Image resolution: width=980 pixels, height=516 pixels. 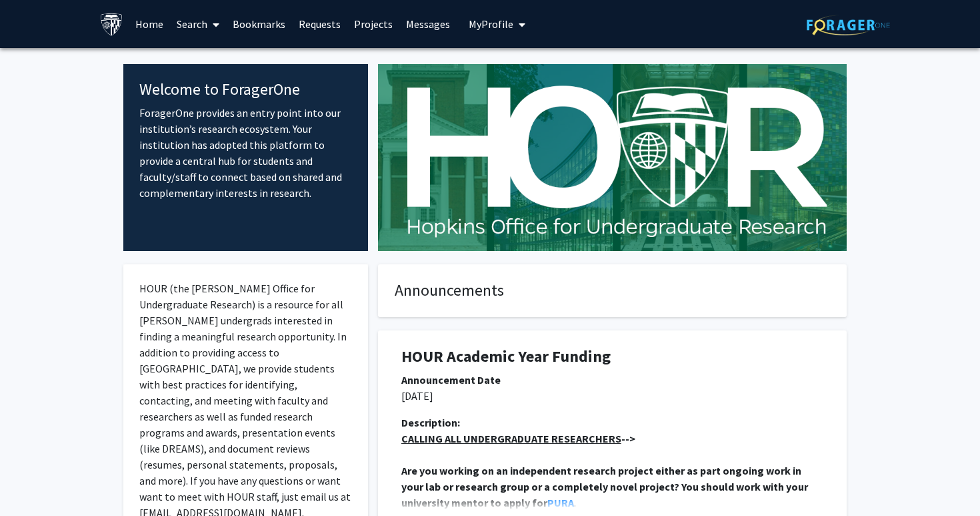 What do you see at coordinates (149, 24) in the screenshot?
I see `a: Home` at bounding box center [149, 24].